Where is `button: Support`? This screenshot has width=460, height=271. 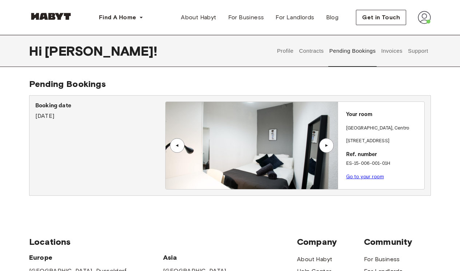
button: Support is located at coordinates (417, 51).